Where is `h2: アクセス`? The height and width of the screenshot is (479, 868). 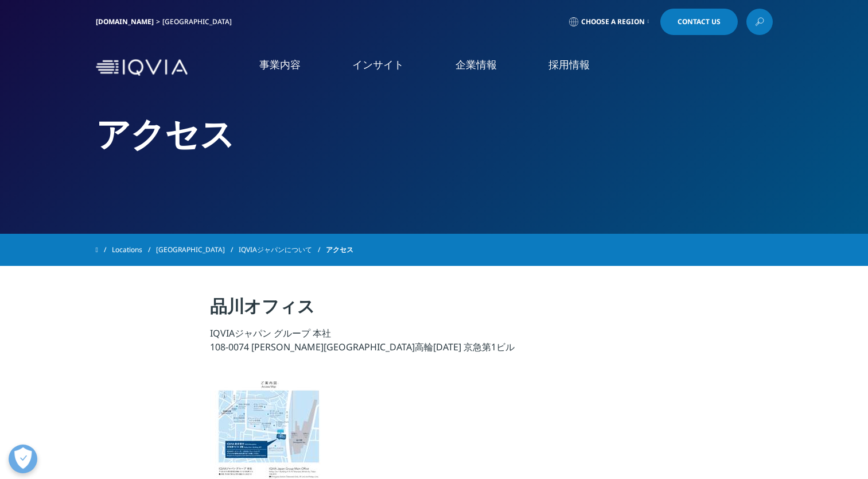
h2: アクセス is located at coordinates (434, 133).